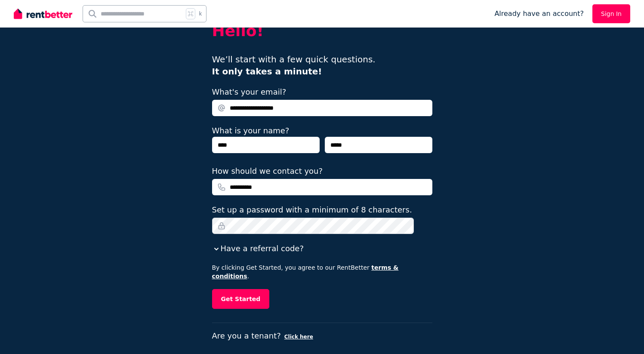  I want to click on label: What is your name?, so click(251, 130).